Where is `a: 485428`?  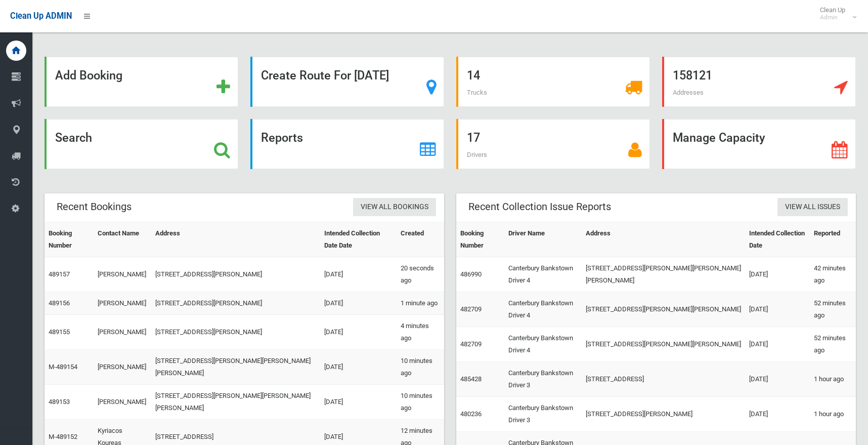
a: 485428 is located at coordinates (471, 379).